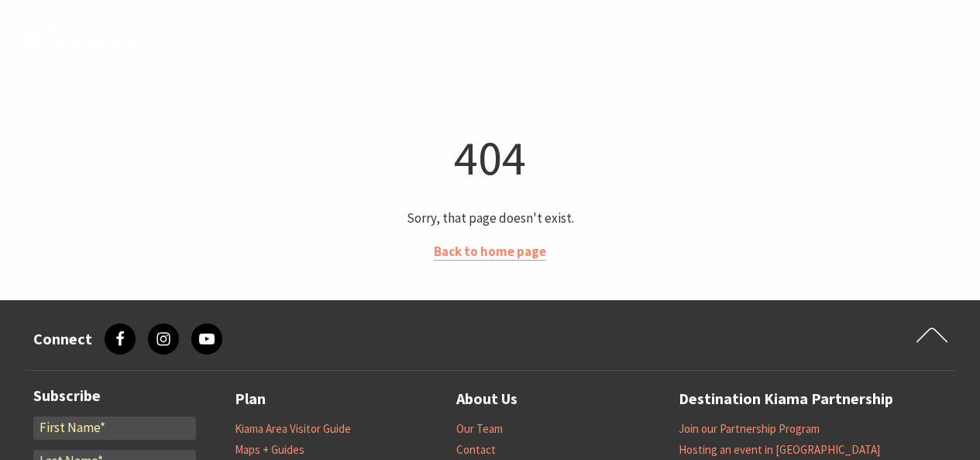 The height and width of the screenshot is (460, 980). I want to click on a: Contact, so click(475, 449).